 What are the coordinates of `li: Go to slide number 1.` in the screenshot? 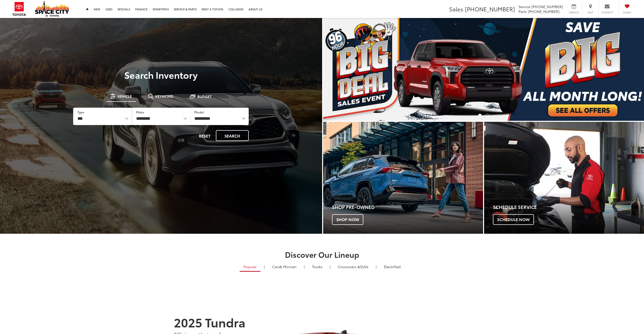 It's located at (480, 115).